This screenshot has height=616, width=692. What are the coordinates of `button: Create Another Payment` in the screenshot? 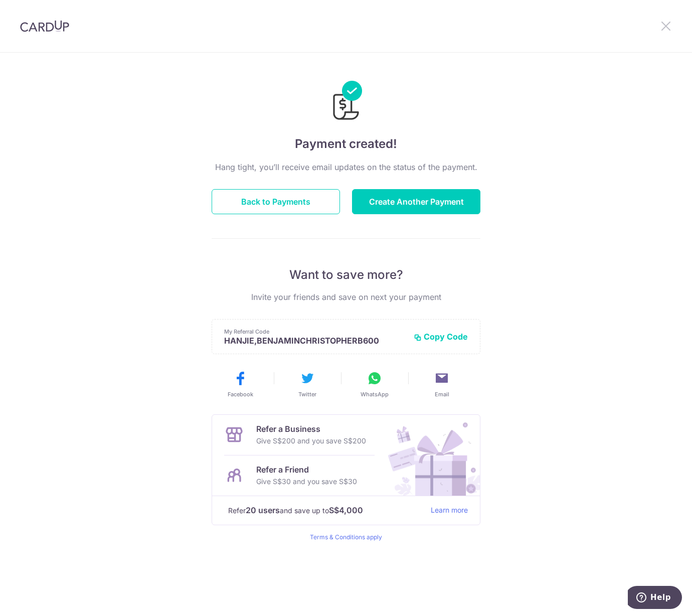 It's located at (416, 202).